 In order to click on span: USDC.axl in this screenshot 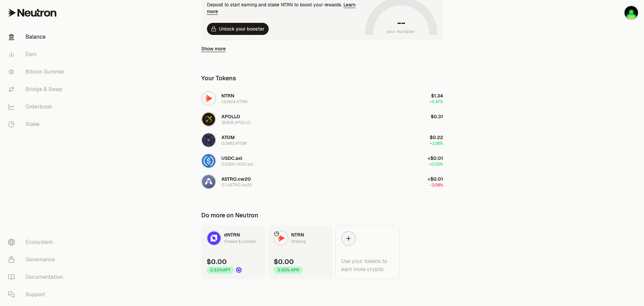, I will do `click(231, 158)`.